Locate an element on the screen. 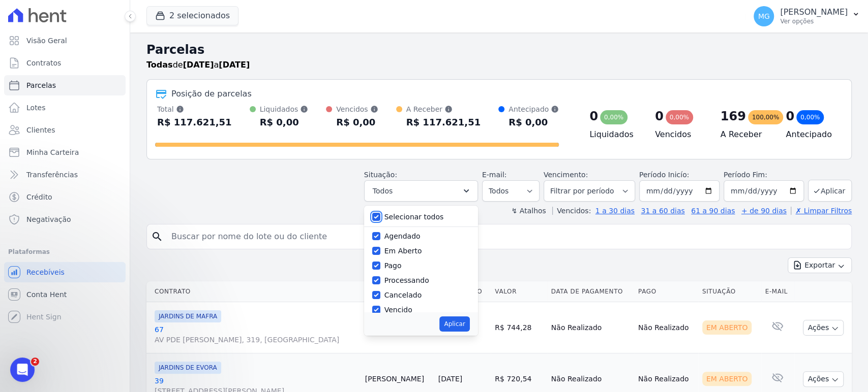 Image resolution: width=868 pixels, height=392 pixels. span: Conta Hent is located at coordinates (46, 294).